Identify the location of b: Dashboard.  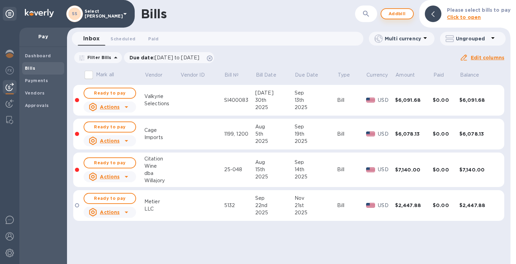
(38, 56).